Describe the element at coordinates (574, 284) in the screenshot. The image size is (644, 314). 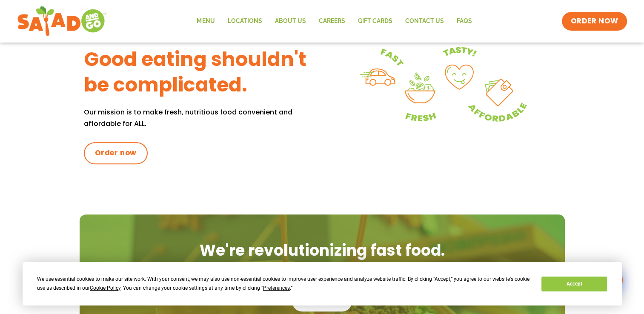
I see `button: Accept` at that location.